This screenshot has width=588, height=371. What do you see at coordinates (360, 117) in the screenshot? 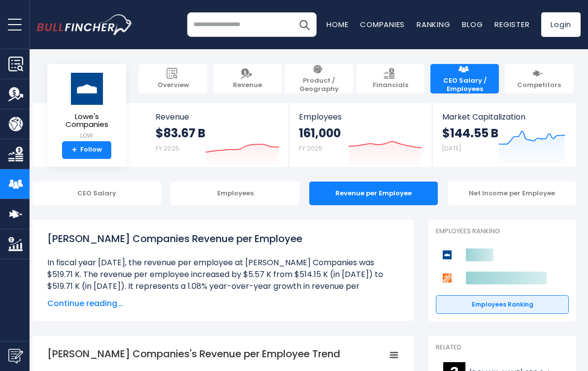
I see `span: Employees` at bounding box center [360, 117].